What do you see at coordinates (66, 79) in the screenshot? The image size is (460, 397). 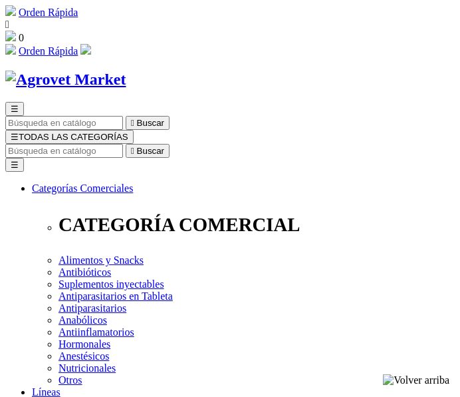 I see `img: Agrovet Market` at bounding box center [66, 79].